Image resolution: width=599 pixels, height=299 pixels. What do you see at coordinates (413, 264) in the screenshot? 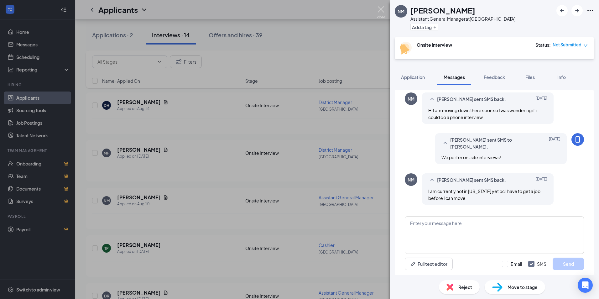
I see `svg: Pen` at bounding box center [413, 264].